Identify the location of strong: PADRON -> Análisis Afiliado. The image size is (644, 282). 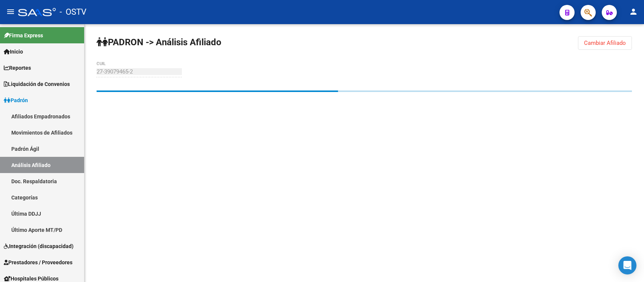
(159, 42).